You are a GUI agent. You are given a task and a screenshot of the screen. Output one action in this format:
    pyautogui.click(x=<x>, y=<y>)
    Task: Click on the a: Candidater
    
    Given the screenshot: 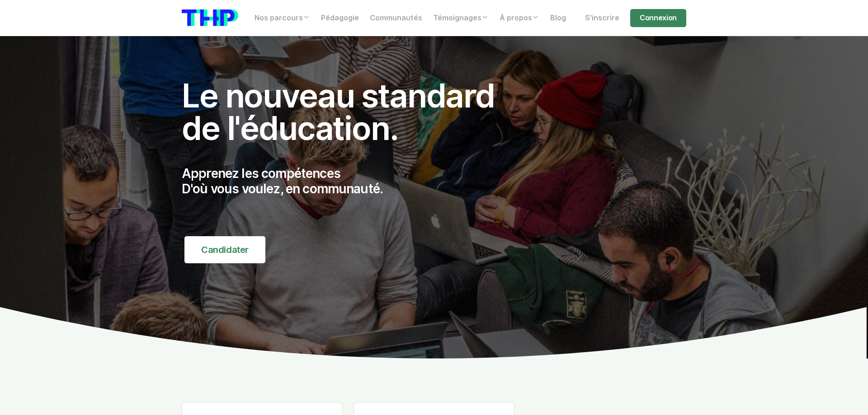 What is the action you would take?
    pyautogui.click(x=225, y=250)
    